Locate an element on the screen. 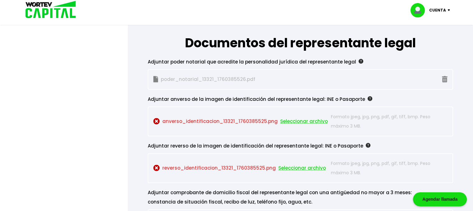 This screenshot has width=473, height=211. div: Adjuntar comprobante de domicilio fiscal del representante legal con una antigüedad no mayor a 3 ... is located at coordinates (285, 197).